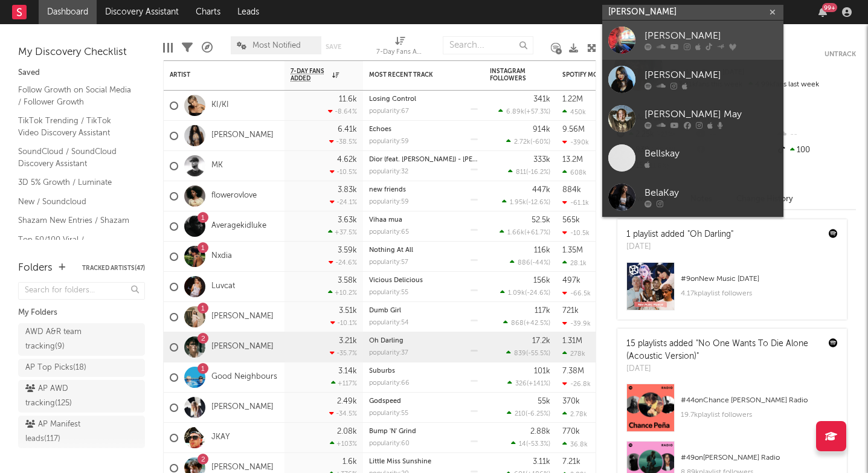  Describe the element at coordinates (380, 129) in the screenshot. I see `a: Echoes` at that location.